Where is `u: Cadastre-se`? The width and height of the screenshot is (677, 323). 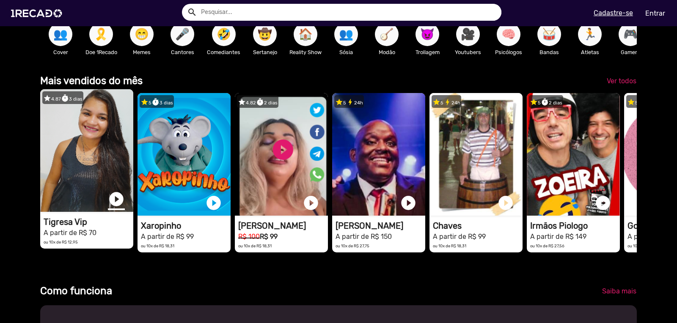
u: Cadastre-se is located at coordinates (613, 13).